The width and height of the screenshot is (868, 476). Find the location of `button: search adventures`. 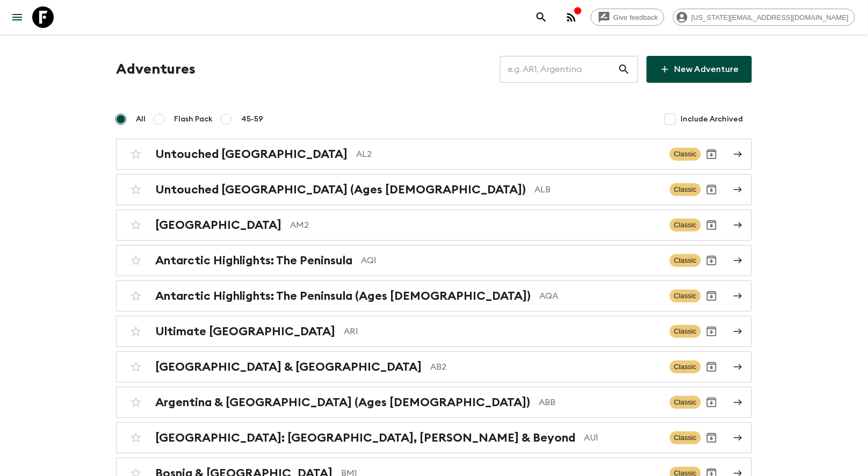

button: search adventures is located at coordinates (542, 17).